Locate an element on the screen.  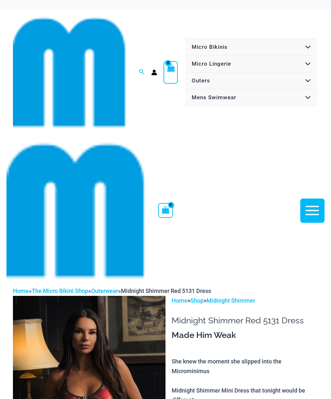
span: Mens Swimwear is located at coordinates (214, 97).